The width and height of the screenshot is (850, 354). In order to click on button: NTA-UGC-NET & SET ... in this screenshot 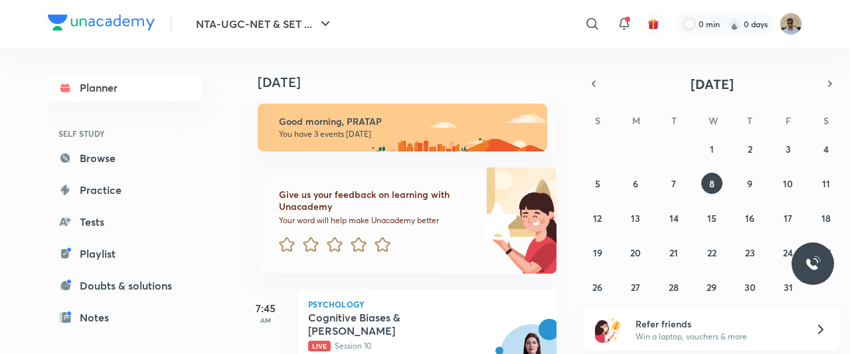, I will do `click(264, 24)`.